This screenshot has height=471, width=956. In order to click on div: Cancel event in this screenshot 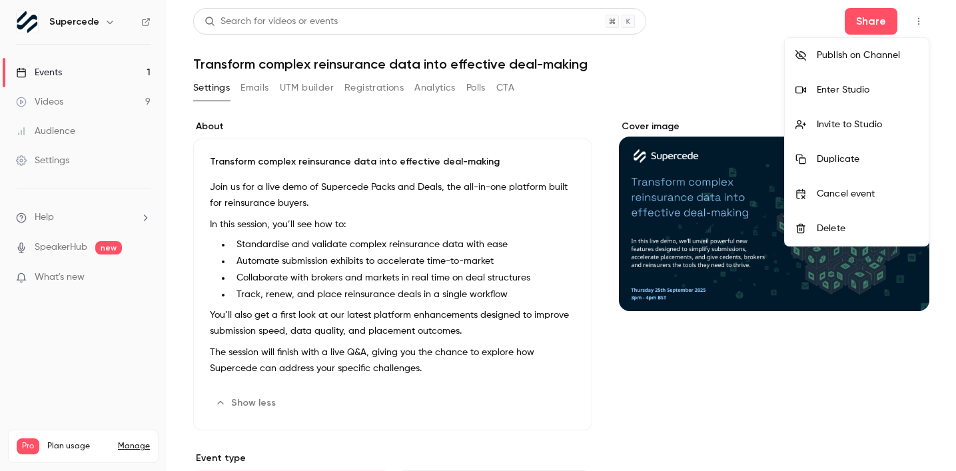, I will do `click(868, 194)`.